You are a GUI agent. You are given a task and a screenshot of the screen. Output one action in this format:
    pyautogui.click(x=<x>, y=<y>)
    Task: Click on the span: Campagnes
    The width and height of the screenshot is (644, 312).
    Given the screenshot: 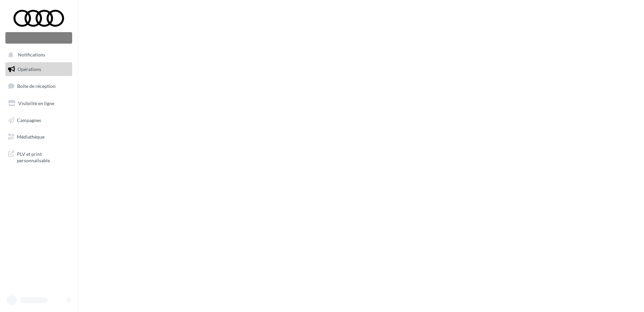 What is the action you would take?
    pyautogui.click(x=29, y=119)
    